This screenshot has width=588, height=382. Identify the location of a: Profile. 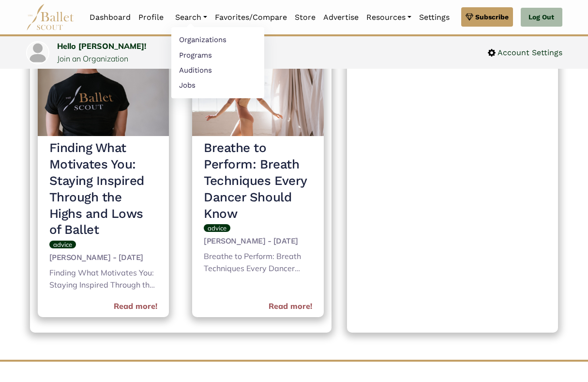
(151, 18).